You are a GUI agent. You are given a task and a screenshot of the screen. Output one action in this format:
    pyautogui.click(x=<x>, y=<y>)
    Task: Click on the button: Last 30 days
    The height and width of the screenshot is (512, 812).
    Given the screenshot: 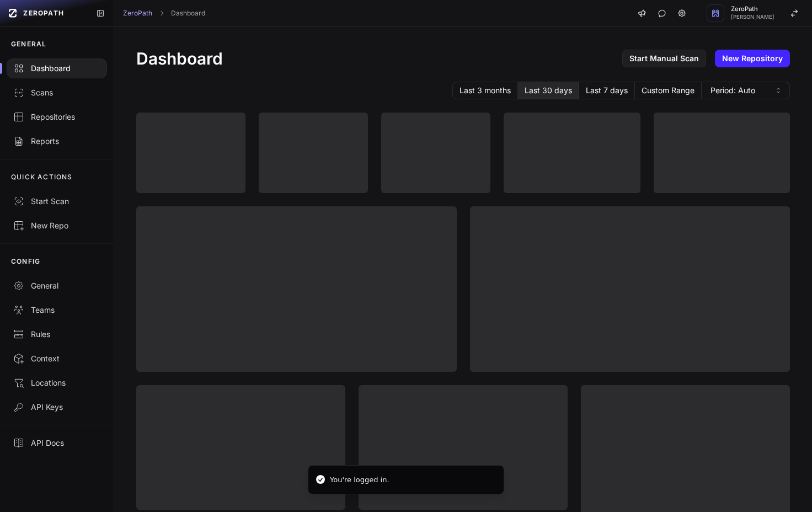 What is the action you would take?
    pyautogui.click(x=549, y=91)
    